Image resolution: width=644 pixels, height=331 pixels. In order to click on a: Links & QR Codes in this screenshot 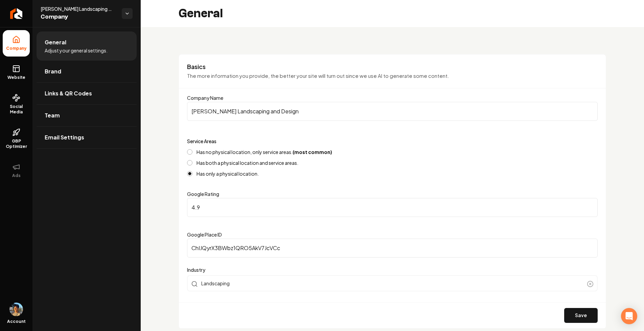, I will do `click(86, 93)`.